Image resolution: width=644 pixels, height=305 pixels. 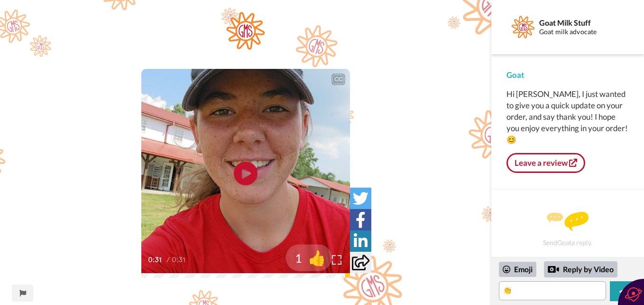 What do you see at coordinates (567, 75) in the screenshot?
I see `div: Goat` at bounding box center [567, 75].